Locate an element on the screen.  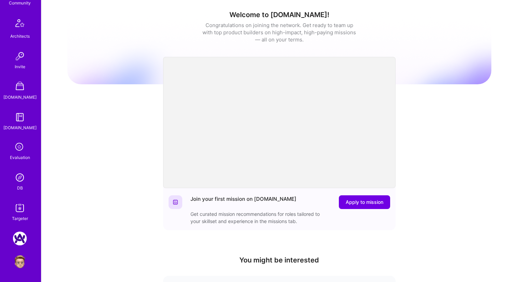
div: Congratulations on joining the network. Get ready to team up with top product builders on high-im... is located at coordinates (280, 32).